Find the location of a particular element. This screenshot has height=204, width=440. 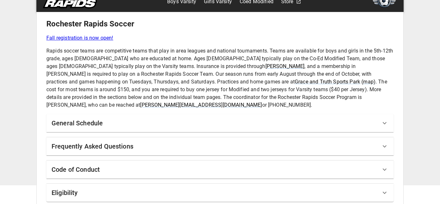

a: Fall registration is now open! is located at coordinates (220, 38).